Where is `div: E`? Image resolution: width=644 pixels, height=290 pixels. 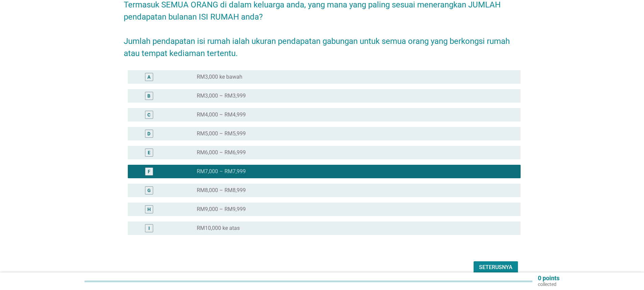 div: E is located at coordinates (149, 153).